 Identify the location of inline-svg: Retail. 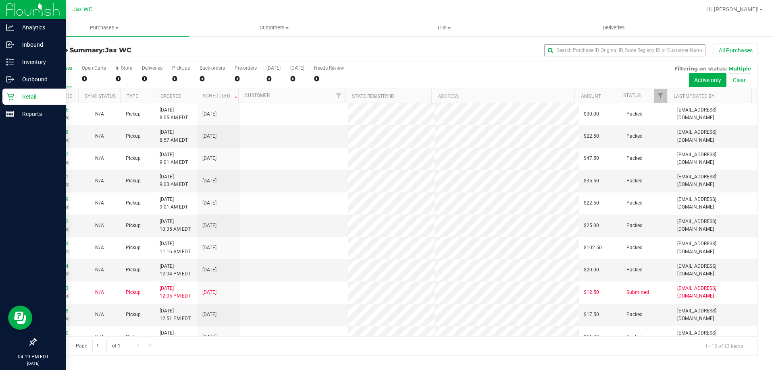
(10, 97).